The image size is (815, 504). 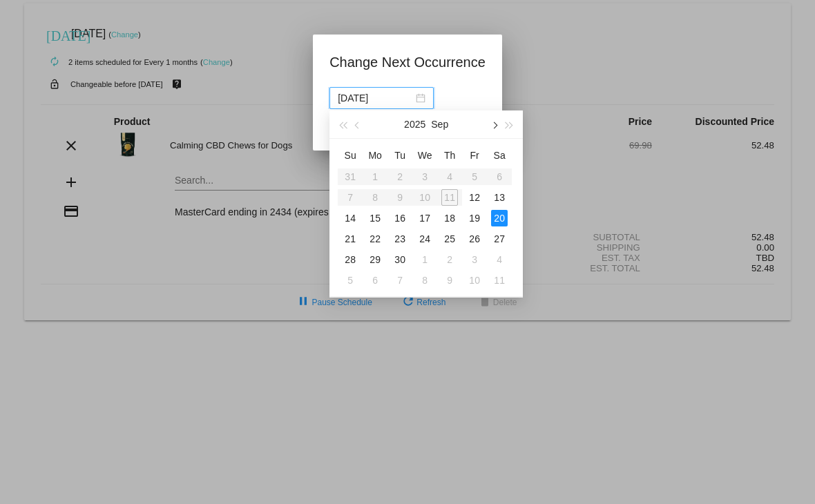 What do you see at coordinates (350, 218) in the screenshot?
I see `div: 14` at bounding box center [350, 218].